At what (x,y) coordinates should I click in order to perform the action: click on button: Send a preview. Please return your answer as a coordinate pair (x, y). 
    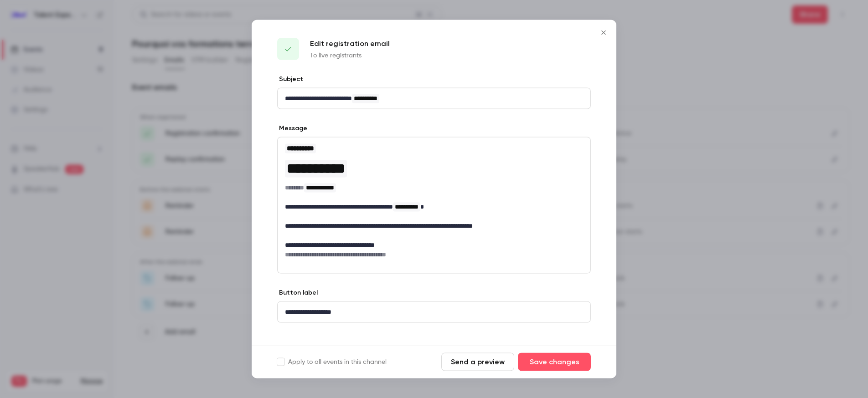
    Looking at the image, I should click on (478, 362).